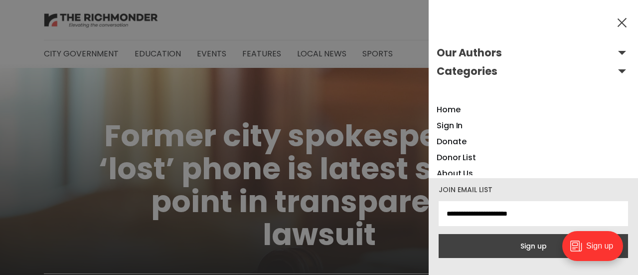  Describe the element at coordinates (534, 246) in the screenshot. I see `button: Sign up` at that location.